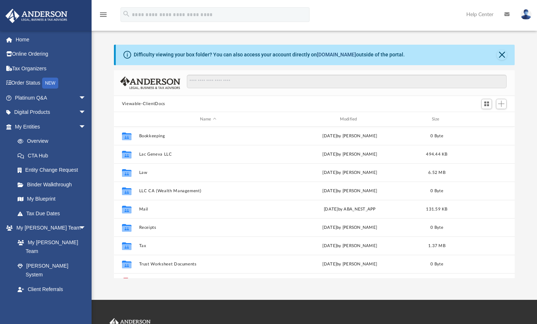 The height and width of the screenshot is (324, 537). Describe the element at coordinates (53, 185) in the screenshot. I see `a: Binder Walkthrough` at that location.